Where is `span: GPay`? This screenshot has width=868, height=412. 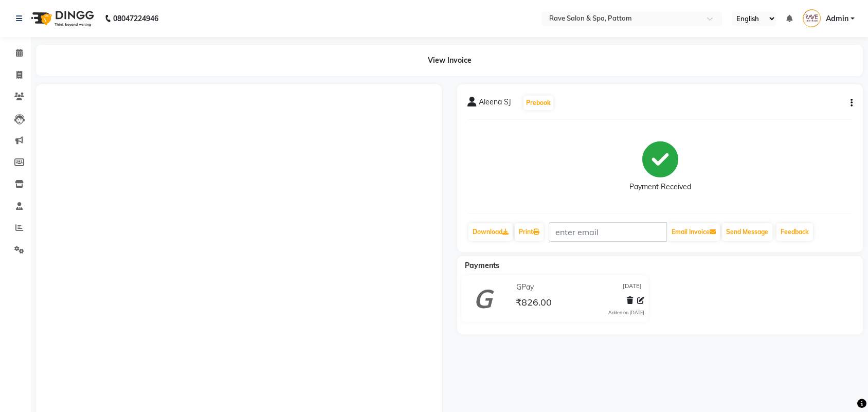
span: GPay is located at coordinates (525, 287).